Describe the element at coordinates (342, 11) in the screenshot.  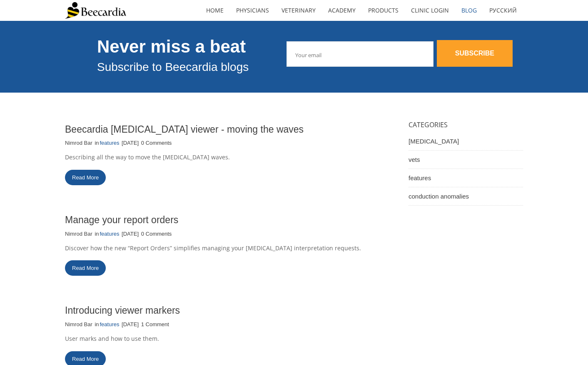
I see `a: Academy` at that location.